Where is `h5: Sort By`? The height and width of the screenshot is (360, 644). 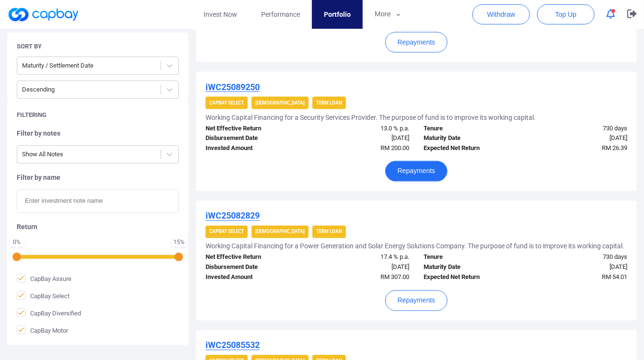
h5: Sort By is located at coordinates (29, 46).